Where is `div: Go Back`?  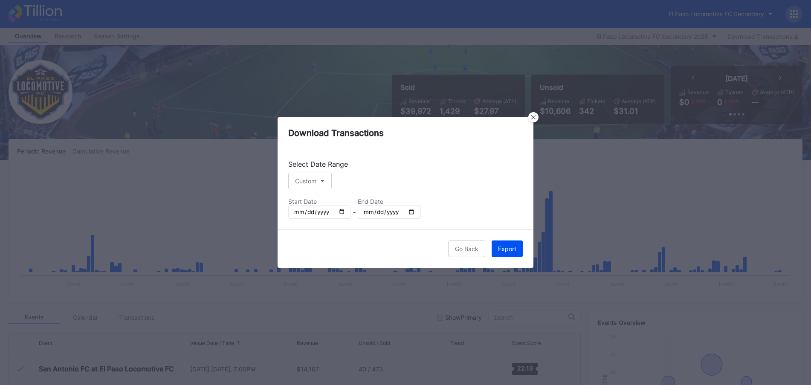
div: Go Back is located at coordinates (466, 249).